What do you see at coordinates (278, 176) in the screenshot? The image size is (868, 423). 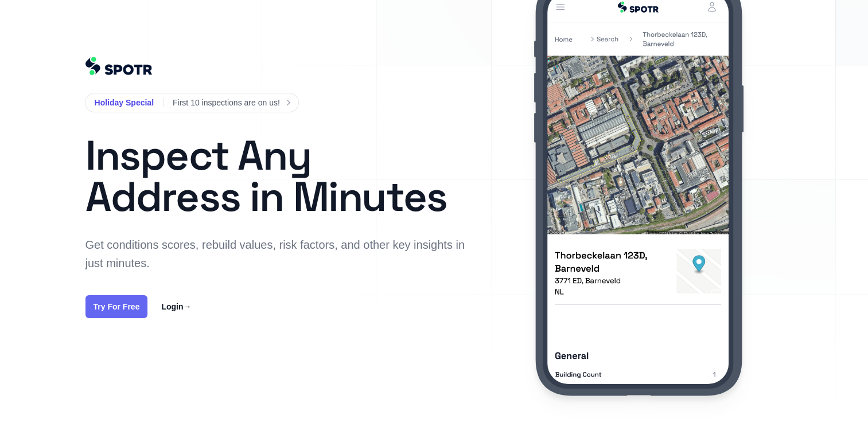 I see `h1: Inspect Any Address in Minutes` at bounding box center [278, 176].